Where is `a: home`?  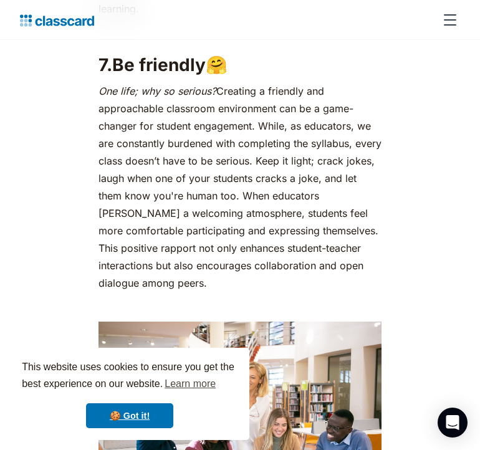
a: home is located at coordinates (57, 20).